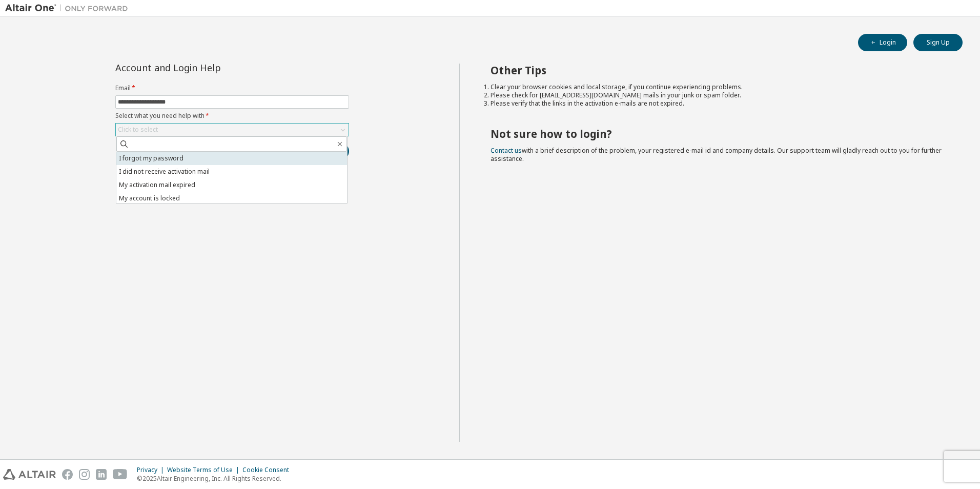 The image size is (980, 489). What do you see at coordinates (84, 474) in the screenshot?
I see `img: instagram.svg` at bounding box center [84, 474].